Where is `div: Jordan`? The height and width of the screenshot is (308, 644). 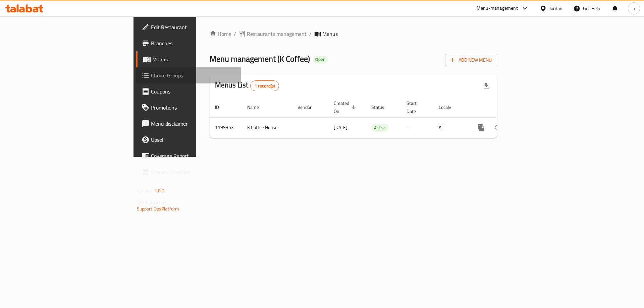
div: Jordan is located at coordinates (556, 8).